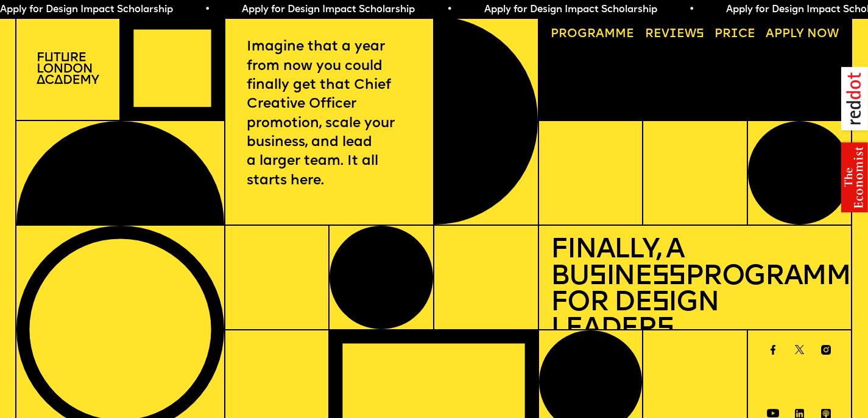 The width and height of the screenshot is (868, 418). Describe the element at coordinates (675, 34) in the screenshot. I see `a: Reviews` at that location.